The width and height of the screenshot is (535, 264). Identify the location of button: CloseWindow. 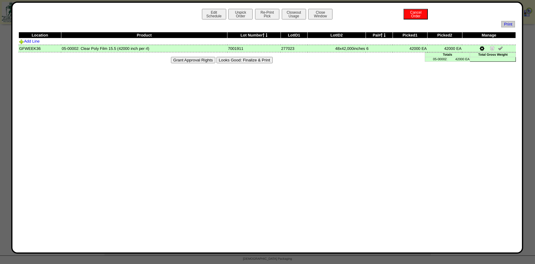
(320, 14).